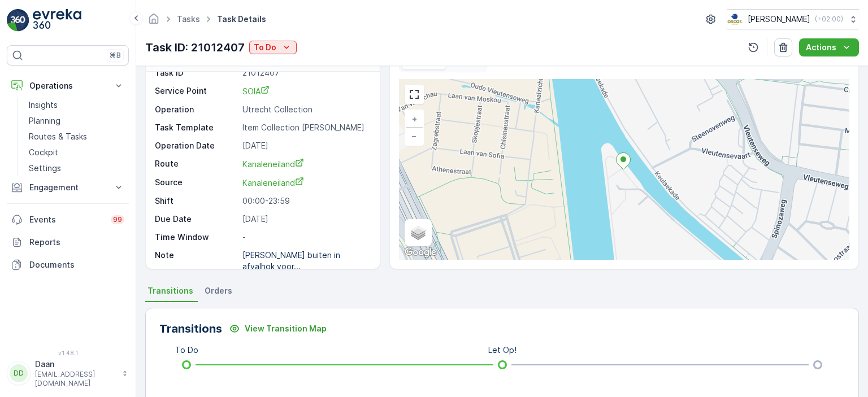 The image size is (868, 397). Describe the element at coordinates (196, 146) in the screenshot. I see `p: Operation Date` at that location.